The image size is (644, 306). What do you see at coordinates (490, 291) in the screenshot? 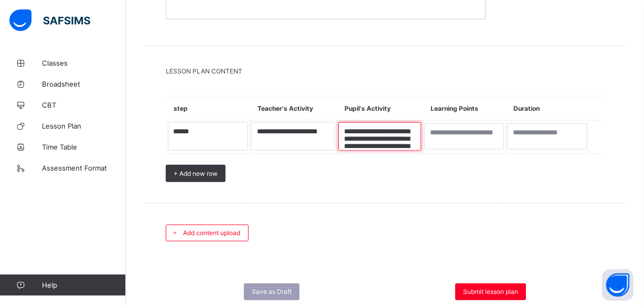
I see `span: Submit lesson plan` at bounding box center [490, 291].